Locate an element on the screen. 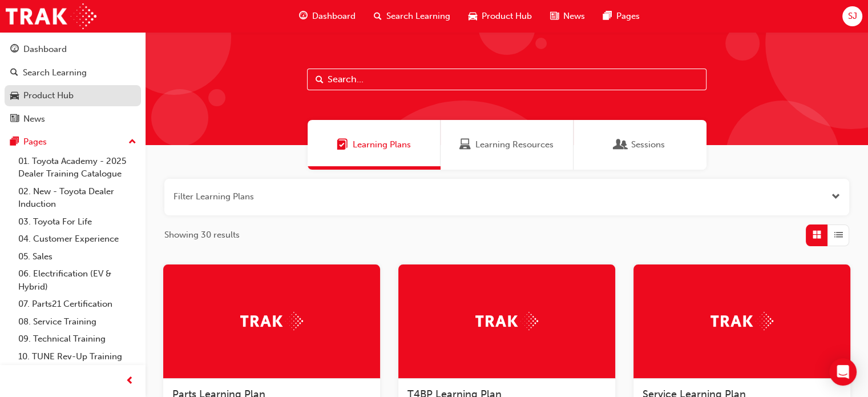  span: Grid is located at coordinates (817, 235).